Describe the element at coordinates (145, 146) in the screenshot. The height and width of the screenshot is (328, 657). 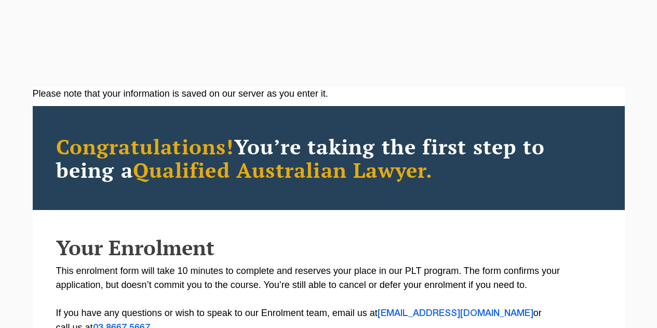
I see `span: Congratulations!` at that location.